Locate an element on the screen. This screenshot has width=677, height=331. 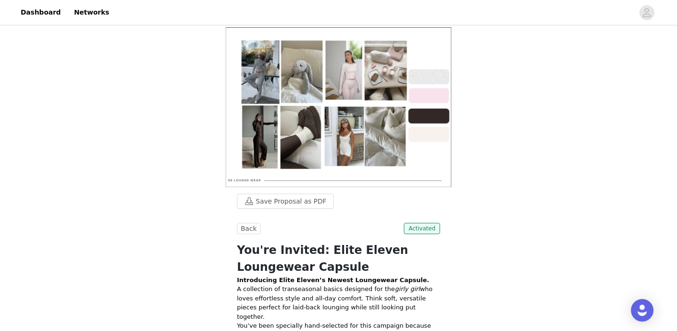
a: Dashboard is located at coordinates (40, 12).